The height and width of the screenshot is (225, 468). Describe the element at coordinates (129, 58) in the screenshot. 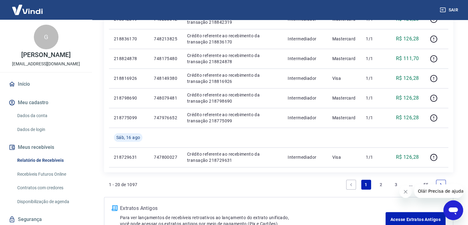

I see `p: 218824878` at that location.